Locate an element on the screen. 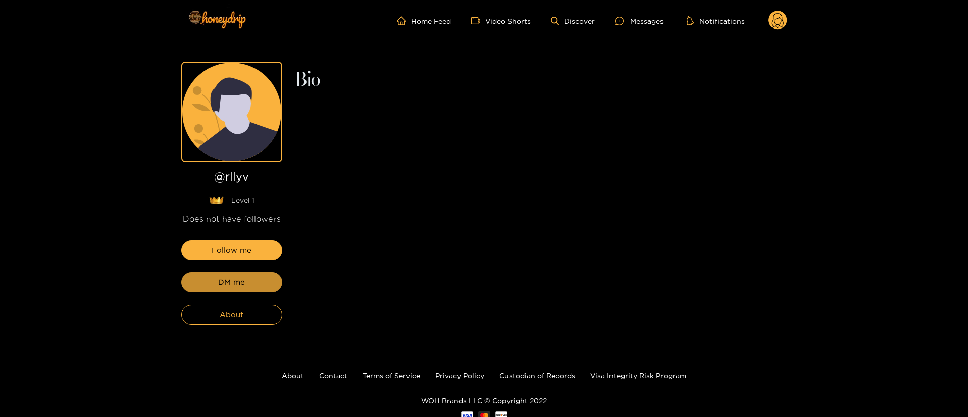 The image size is (968, 417). a: Home Feed is located at coordinates (423, 21).